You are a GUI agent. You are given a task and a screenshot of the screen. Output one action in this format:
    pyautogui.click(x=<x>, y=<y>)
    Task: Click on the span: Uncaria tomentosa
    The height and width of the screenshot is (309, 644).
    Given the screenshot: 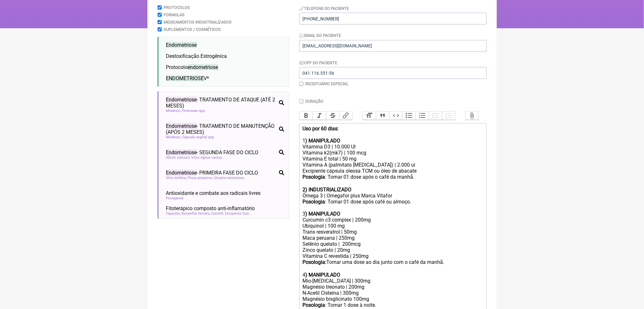 What is the action you would take?
    pyautogui.click(x=230, y=178)
    